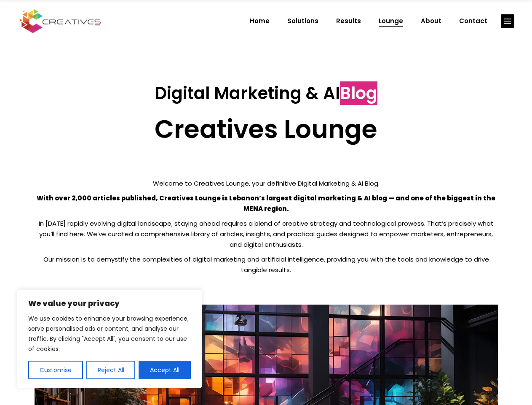 This screenshot has height=405, width=532. Describe the element at coordinates (109, 333) in the screenshot. I see `p: We use cookies to enhance your browsing experience, serve personalised ads or content, and analys...` at that location.